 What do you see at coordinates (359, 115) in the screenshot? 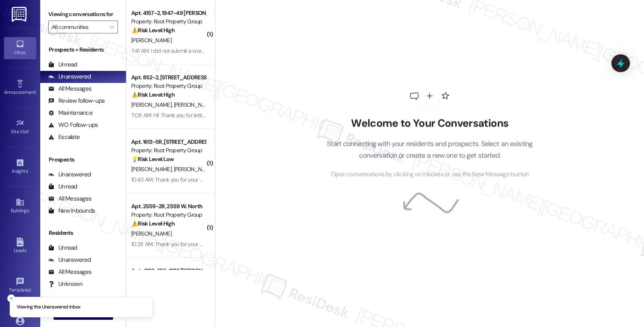
I see `div: 7:08 AM: Hi! Thank you for letting us know. It is definitely dripping more now than before and ap...` at bounding box center [359, 115].